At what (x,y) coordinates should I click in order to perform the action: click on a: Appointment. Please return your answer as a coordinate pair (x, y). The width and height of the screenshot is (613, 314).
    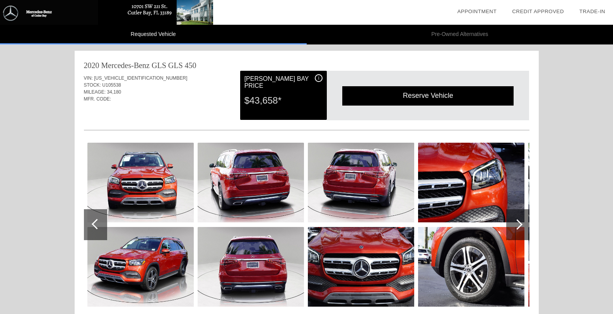
    Looking at the image, I should click on (477, 11).